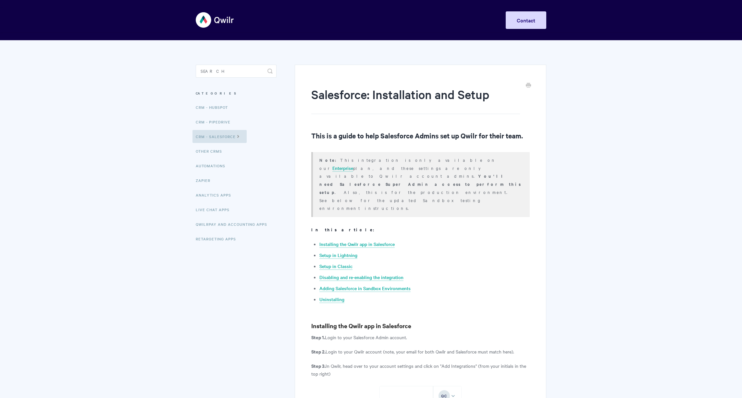  I want to click on a: CRM - HubSpot, so click(214, 107).